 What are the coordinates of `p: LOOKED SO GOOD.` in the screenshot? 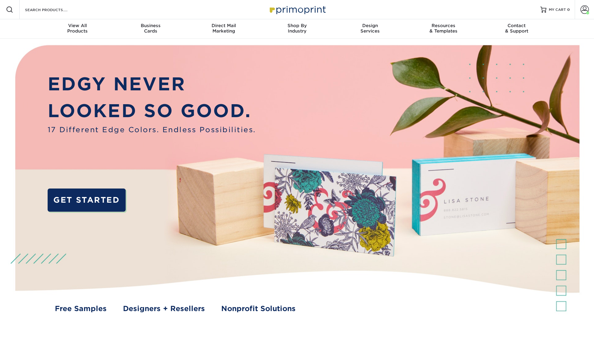 It's located at (151, 111).